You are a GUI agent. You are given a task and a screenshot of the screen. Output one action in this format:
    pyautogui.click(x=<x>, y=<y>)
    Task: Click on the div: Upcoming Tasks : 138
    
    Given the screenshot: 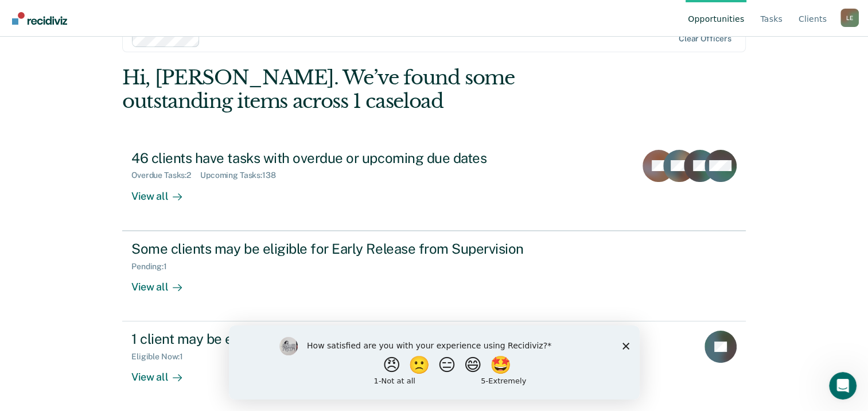 What is the action you would take?
    pyautogui.click(x=243, y=175)
    